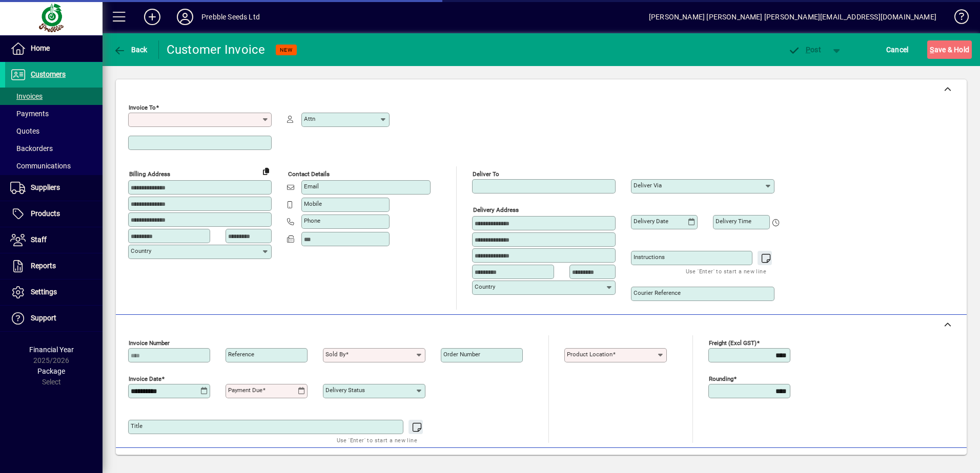  What do you see at coordinates (44, 318) in the screenshot?
I see `span: Support` at bounding box center [44, 318].